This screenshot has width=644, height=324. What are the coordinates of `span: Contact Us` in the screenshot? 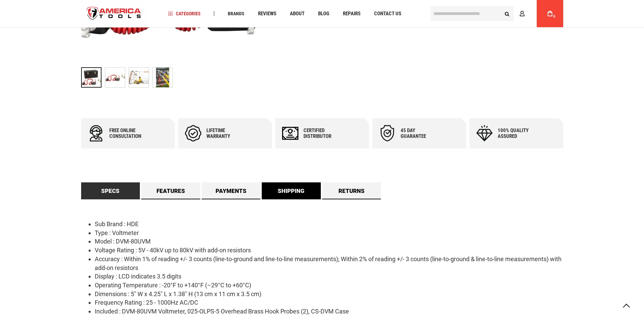 It's located at (388, 14).